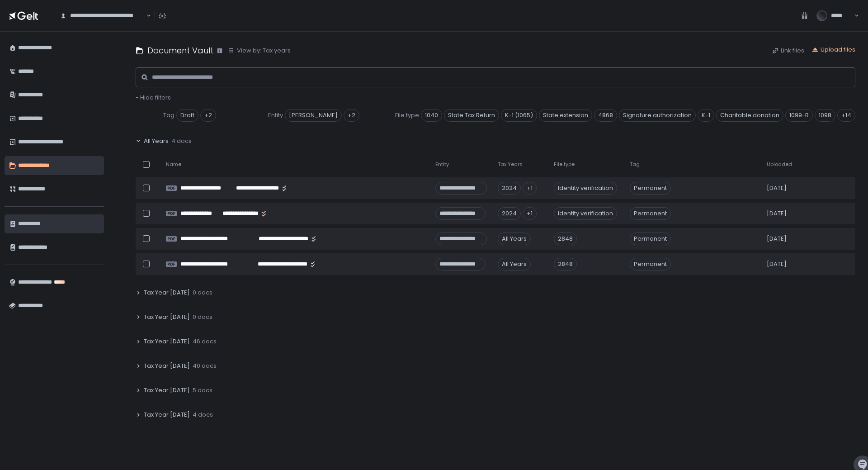 This screenshot has height=470, width=868. Describe the element at coordinates (102, 16) in the screenshot. I see `div: Search for option` at that location.